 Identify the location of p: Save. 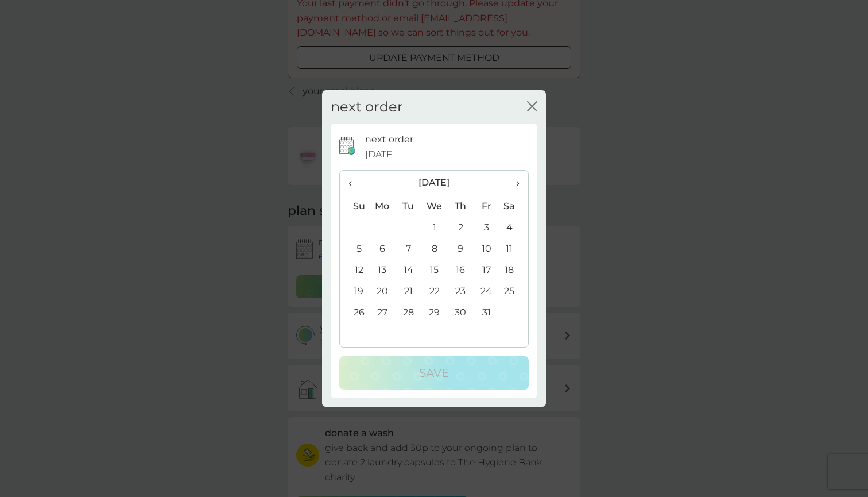
(434, 373).